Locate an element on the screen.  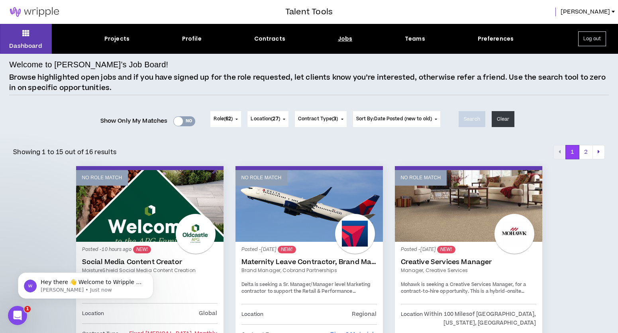
span: 3 is located at coordinates (335, 119).